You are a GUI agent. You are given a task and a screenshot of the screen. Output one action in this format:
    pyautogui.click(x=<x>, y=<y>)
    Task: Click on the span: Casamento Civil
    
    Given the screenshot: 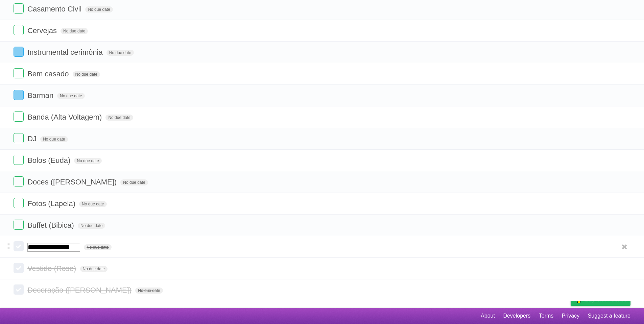 What is the action you would take?
    pyautogui.click(x=55, y=9)
    